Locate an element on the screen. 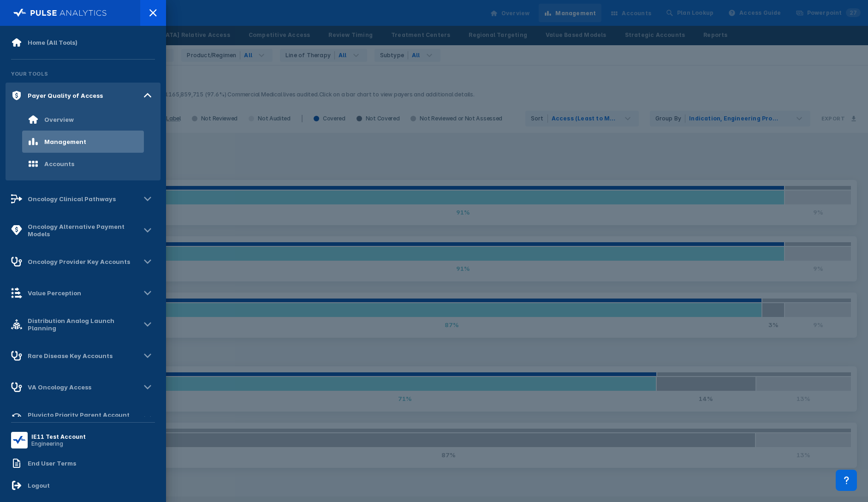 The width and height of the screenshot is (868, 502). div: Distribution Analog Launch Planning is located at coordinates (84, 325).